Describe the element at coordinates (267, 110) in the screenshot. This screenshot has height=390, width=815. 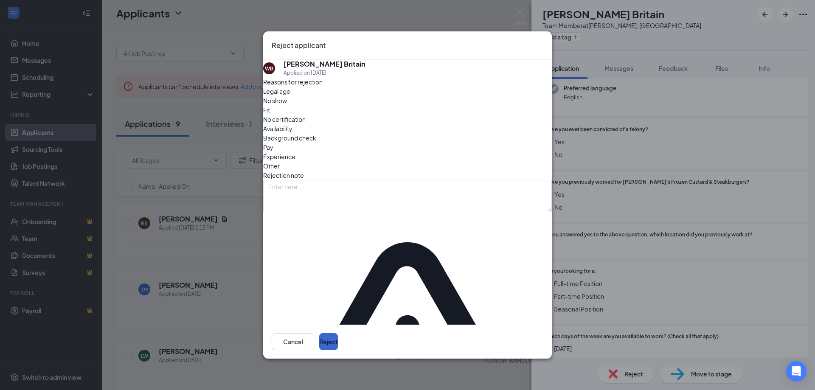
I see `span: Fit` at that location.